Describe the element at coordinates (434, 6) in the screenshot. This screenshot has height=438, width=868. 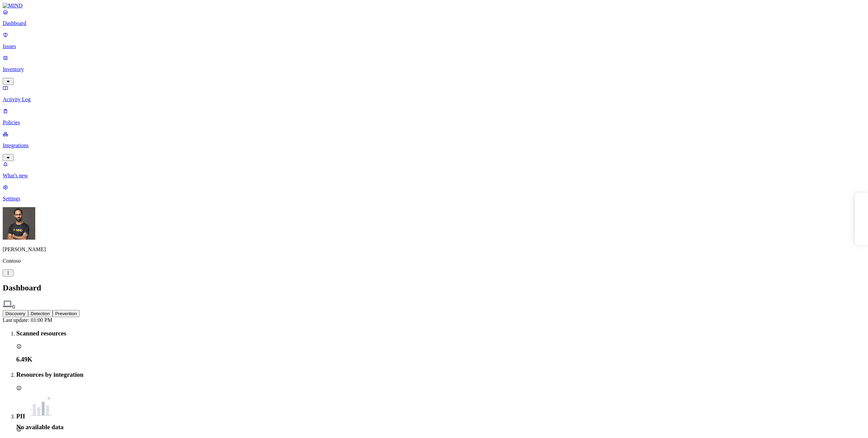
I see `a: MIND` at that location.